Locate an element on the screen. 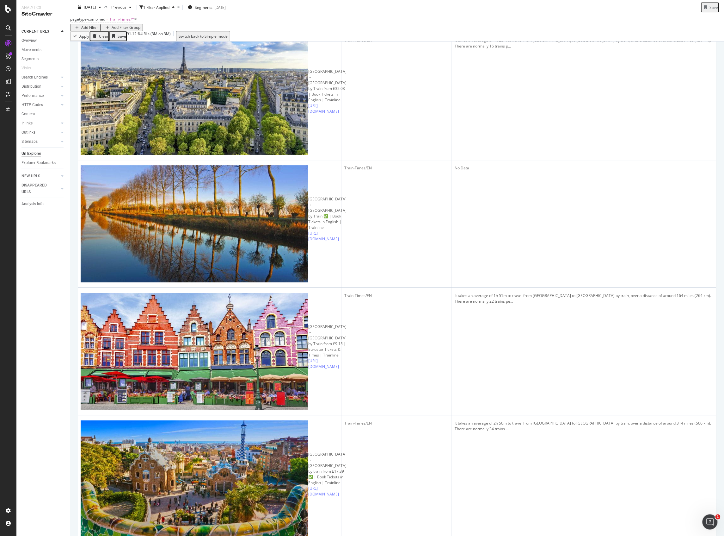 This screenshot has width=724, height=536. div: Clear is located at coordinates (104, 36).